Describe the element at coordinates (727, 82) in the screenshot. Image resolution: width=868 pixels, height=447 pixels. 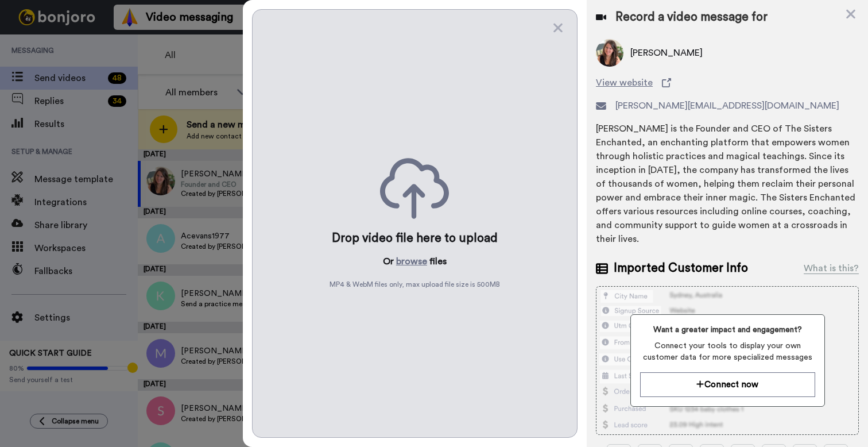
I see `a: View website` at that location.